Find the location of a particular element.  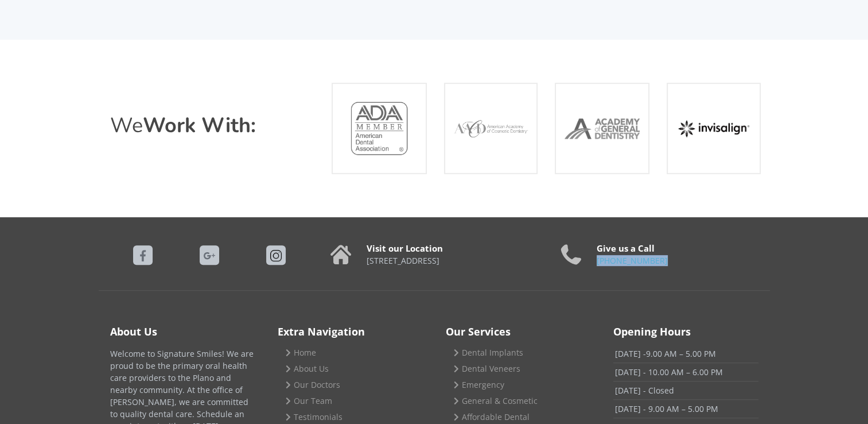

strong: Extra Navigation is located at coordinates (322, 331).